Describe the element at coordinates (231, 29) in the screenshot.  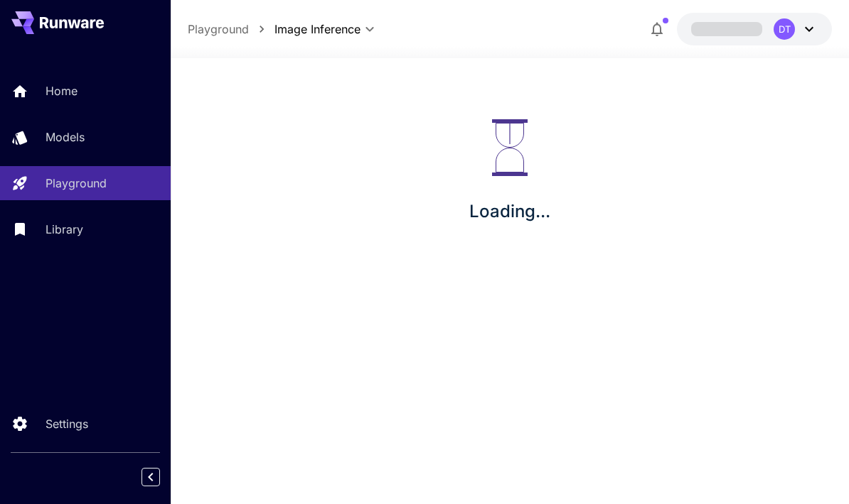
I see `nav: breadcrumb` at that location.